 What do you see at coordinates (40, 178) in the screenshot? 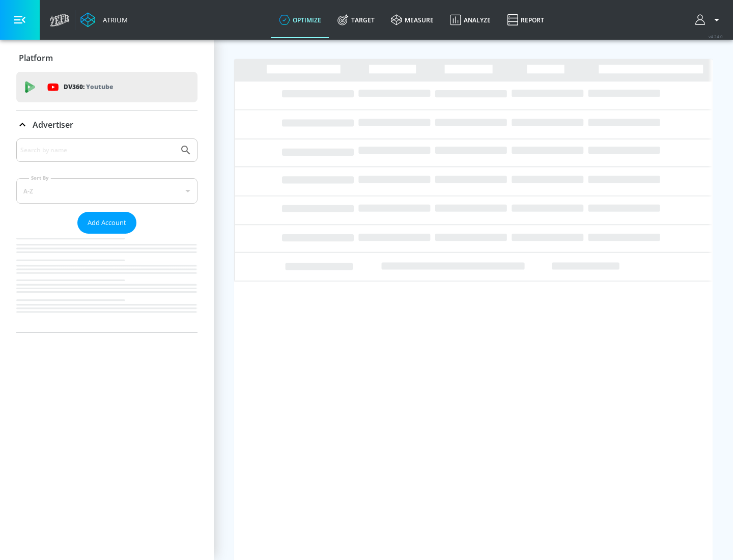
I see `label: Sort By` at bounding box center [40, 178].